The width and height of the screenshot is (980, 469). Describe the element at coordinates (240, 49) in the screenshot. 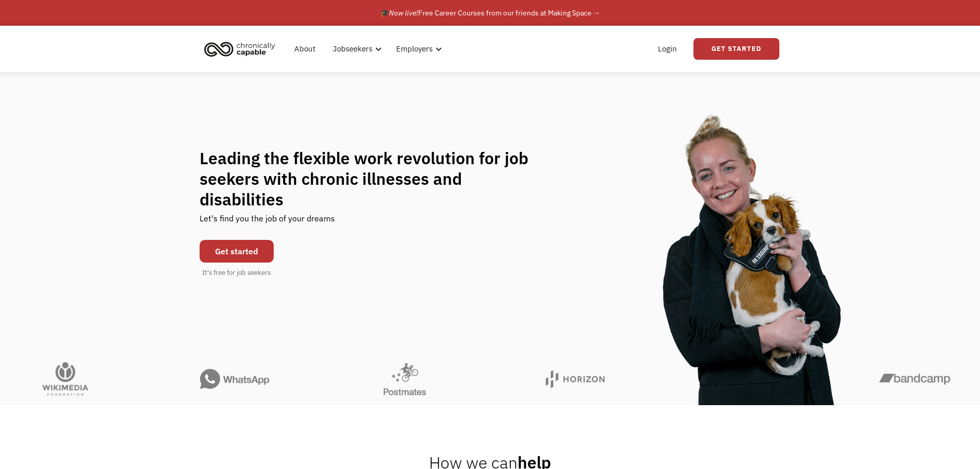

I see `img: Chronically Capable logo` at that location.